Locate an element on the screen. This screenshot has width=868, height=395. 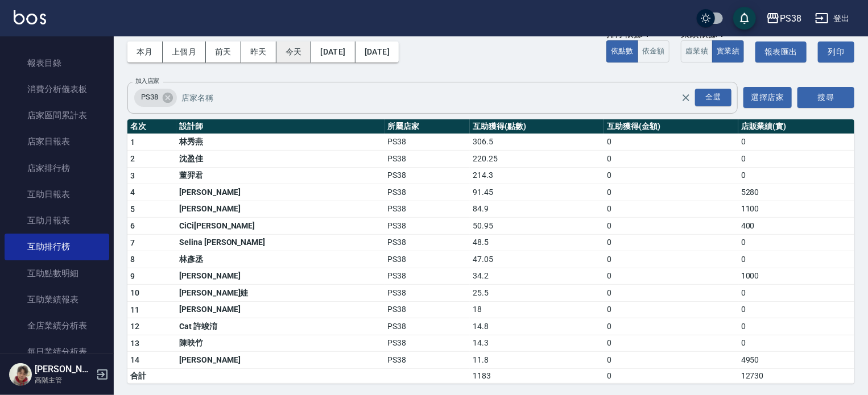
div: PS38 is located at coordinates (790, 18).